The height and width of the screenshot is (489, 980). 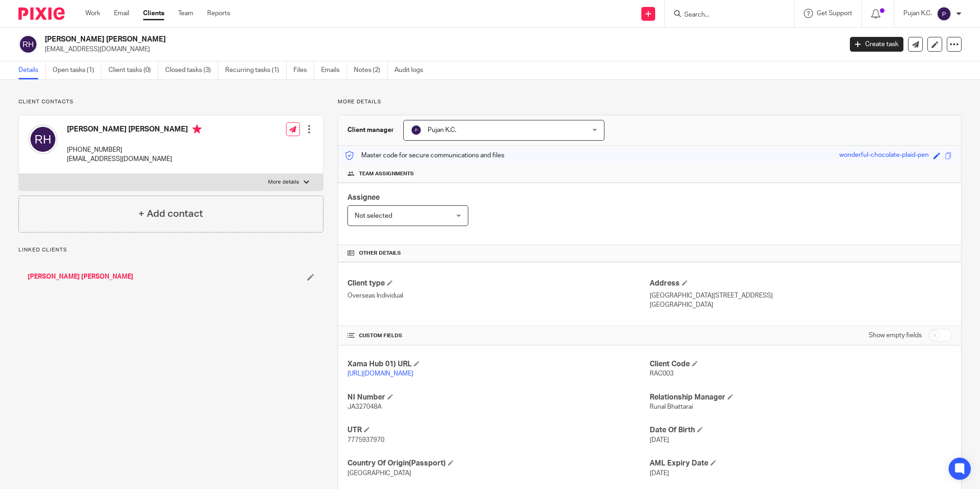 What do you see at coordinates (800, 463) in the screenshot?
I see `h4: AML Expiry Date` at bounding box center [800, 463].